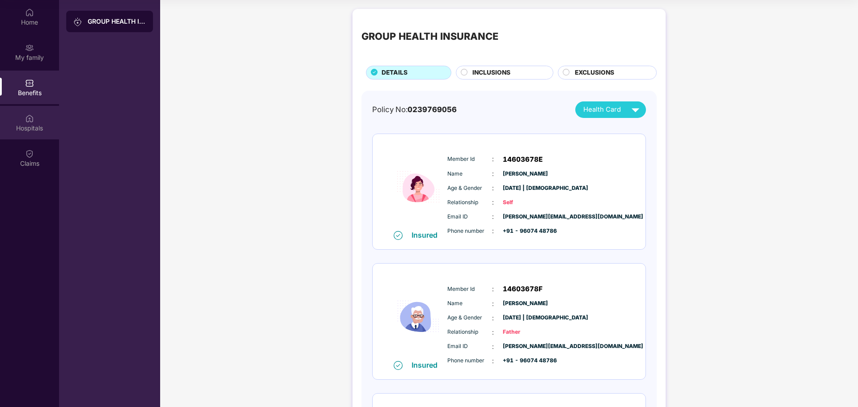 This screenshot has height=407, width=858. I want to click on img: svg+xml;base64,PHN2ZyBpZD0iQ2xhaW0iIHhtbG5zPSJodHRwOi8vd3d3LnczLm9yZy8yMDAwL3N2ZyIgd2lkdGg9IjIwIi..., so click(30, 154).